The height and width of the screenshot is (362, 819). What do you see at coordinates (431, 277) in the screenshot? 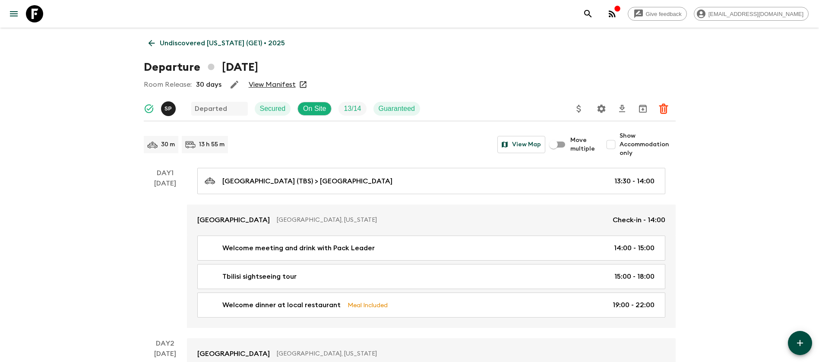
I see `a: Tbilisi sightseeing tour15:00 - 18:00` at bounding box center [431, 277].